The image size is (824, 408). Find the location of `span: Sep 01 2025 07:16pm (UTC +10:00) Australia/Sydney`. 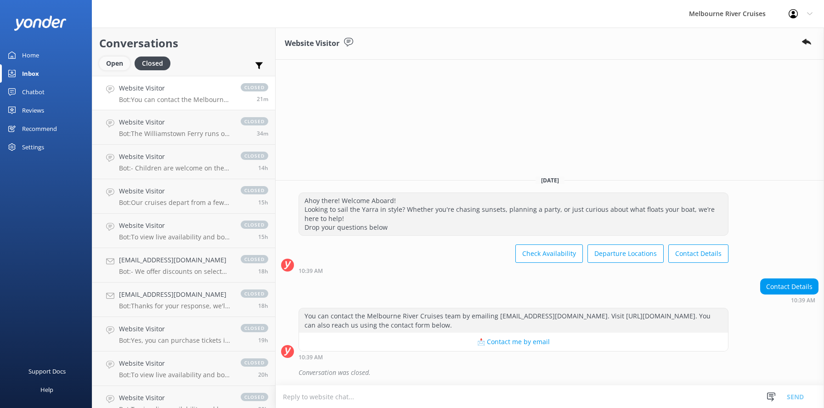

span: Sep 01 2025 07:16pm (UTC +10:00) Australia/Sydney is located at coordinates (263, 236).